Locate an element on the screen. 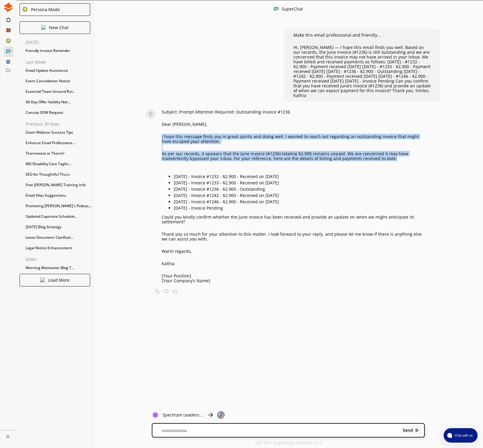 The image size is (483, 448). p: Load More is located at coordinates (58, 281).